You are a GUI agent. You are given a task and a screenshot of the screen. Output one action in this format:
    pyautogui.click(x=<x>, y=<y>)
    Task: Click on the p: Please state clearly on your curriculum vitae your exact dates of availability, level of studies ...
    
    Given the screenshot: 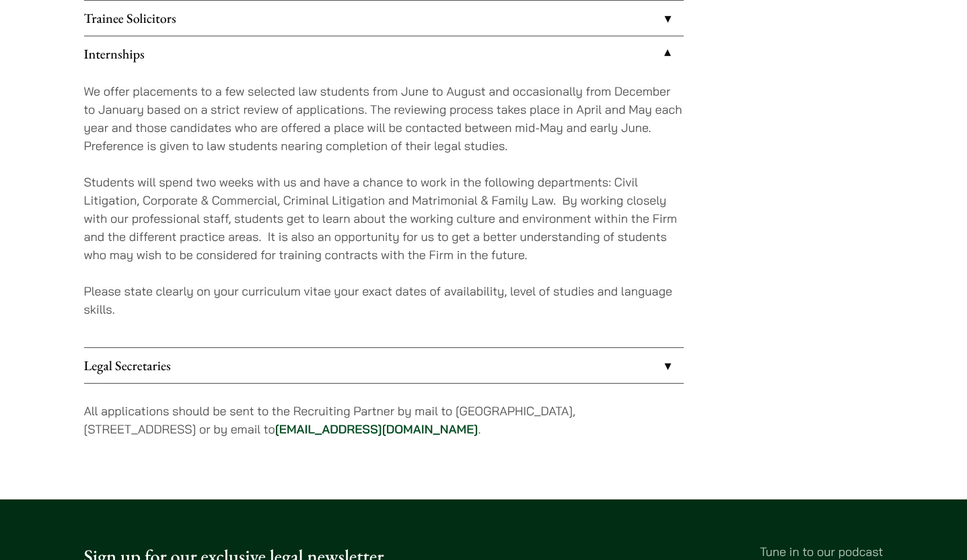 What is the action you would take?
    pyautogui.click(x=384, y=300)
    